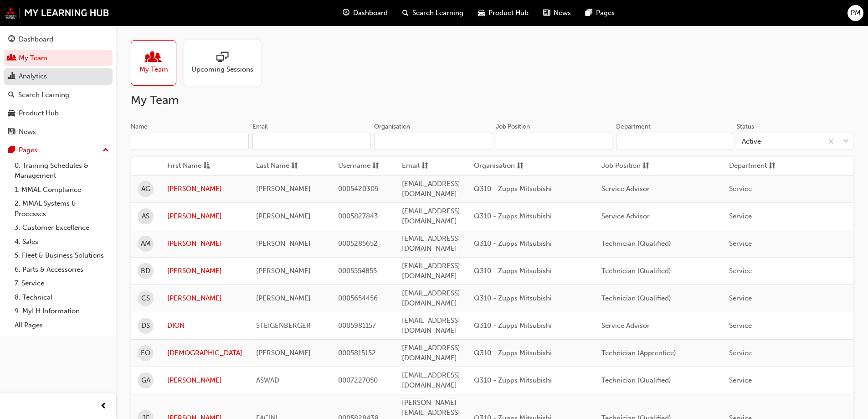  I want to click on a: Dashboard, so click(58, 39).